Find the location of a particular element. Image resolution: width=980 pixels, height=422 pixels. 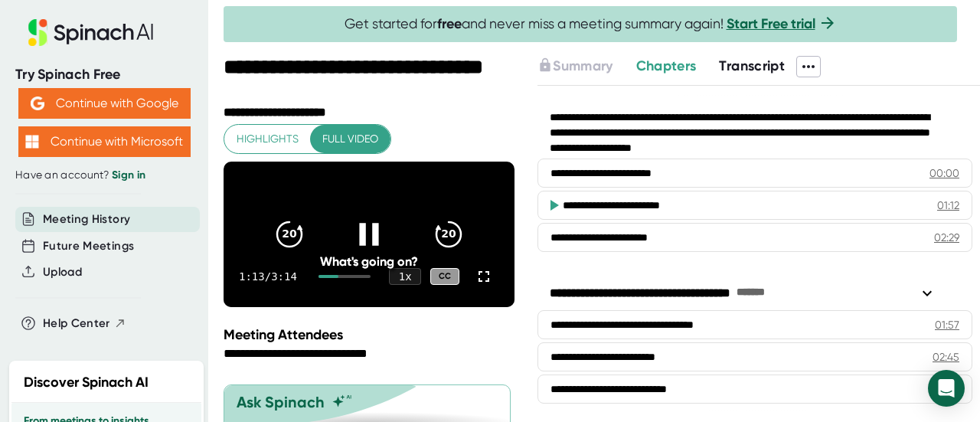

button: Future Meetings is located at coordinates (88, 246).